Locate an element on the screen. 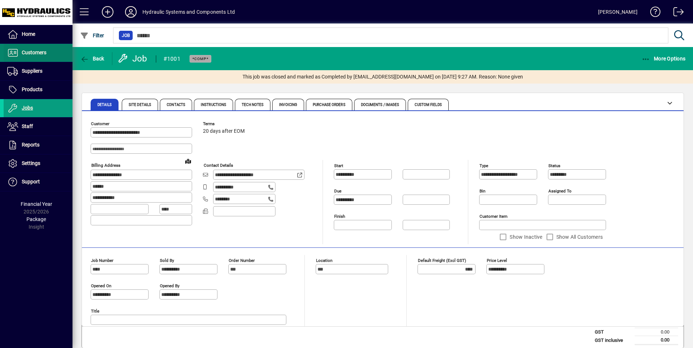 This screenshot has width=693, height=348. mat-label: Due is located at coordinates (338, 191).